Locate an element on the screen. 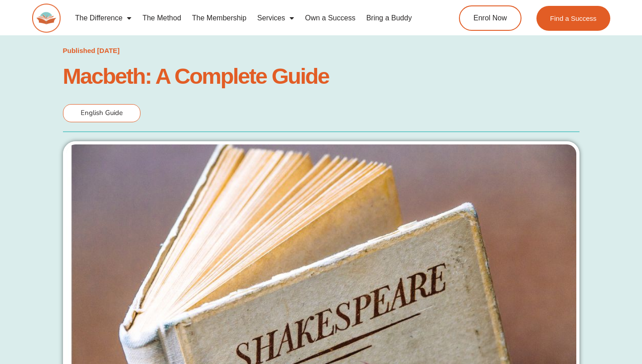 The height and width of the screenshot is (364, 642). a: Find a Success is located at coordinates (573, 18).